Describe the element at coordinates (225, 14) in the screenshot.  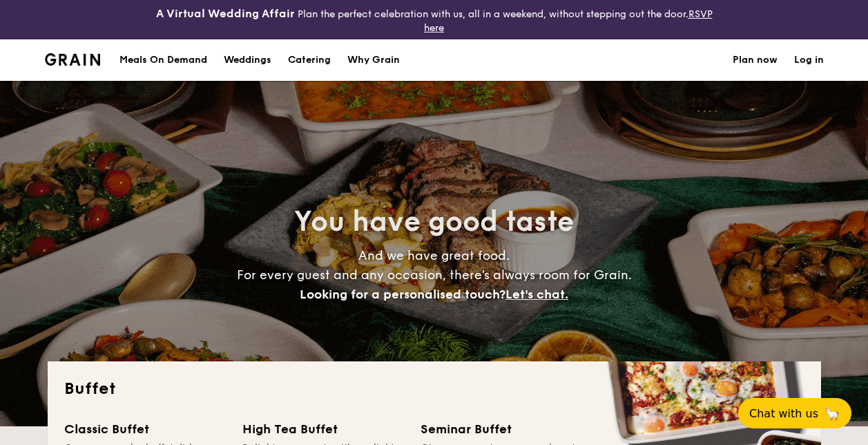
I see `h4: A Virtual Wedding Affair` at that location.